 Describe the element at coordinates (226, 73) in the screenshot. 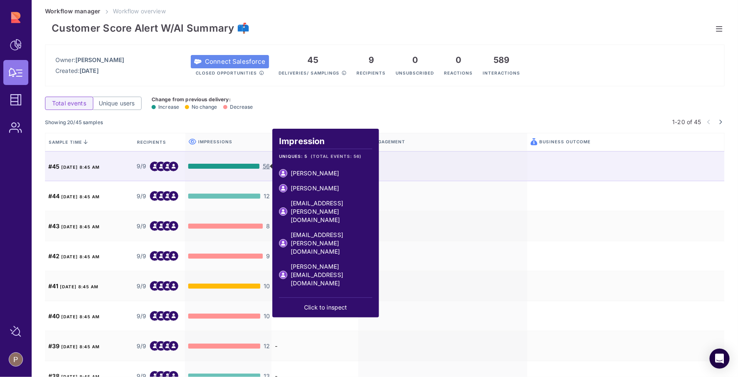

I see `span: Closed Opportunities` at that location.